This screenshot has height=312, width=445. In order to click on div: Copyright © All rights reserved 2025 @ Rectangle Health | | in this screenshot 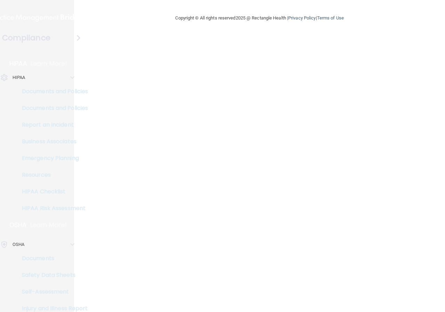, I will do `click(260, 18)`.